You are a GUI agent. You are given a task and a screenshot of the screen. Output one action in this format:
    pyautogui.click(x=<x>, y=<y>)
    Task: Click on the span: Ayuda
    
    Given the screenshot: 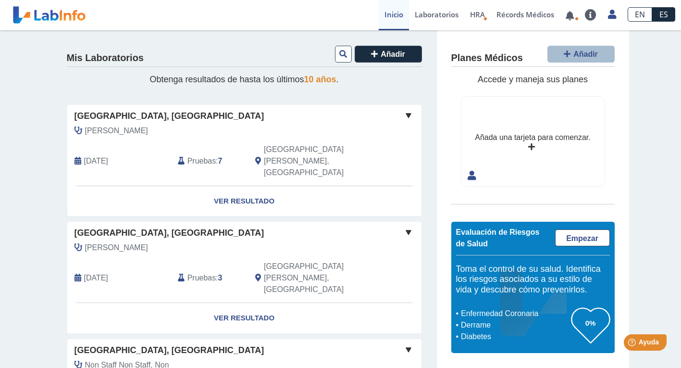 What is the action you would take?
    pyautogui.click(x=53, y=12)
    